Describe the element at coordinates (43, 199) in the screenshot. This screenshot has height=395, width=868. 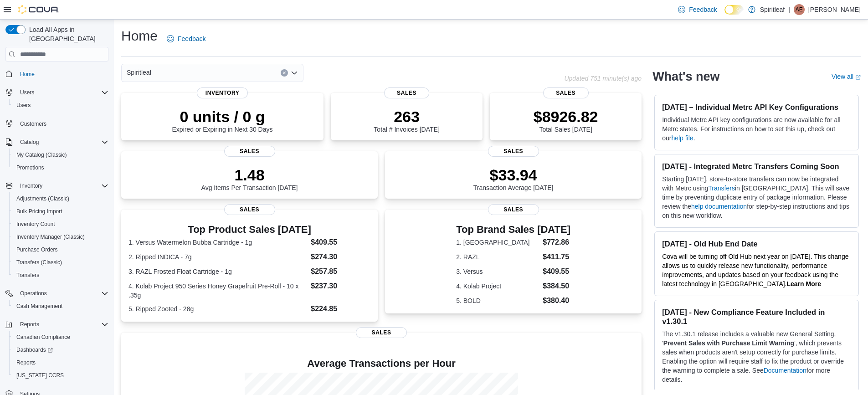
I see `span: Adjustments (Classic)` at that location.